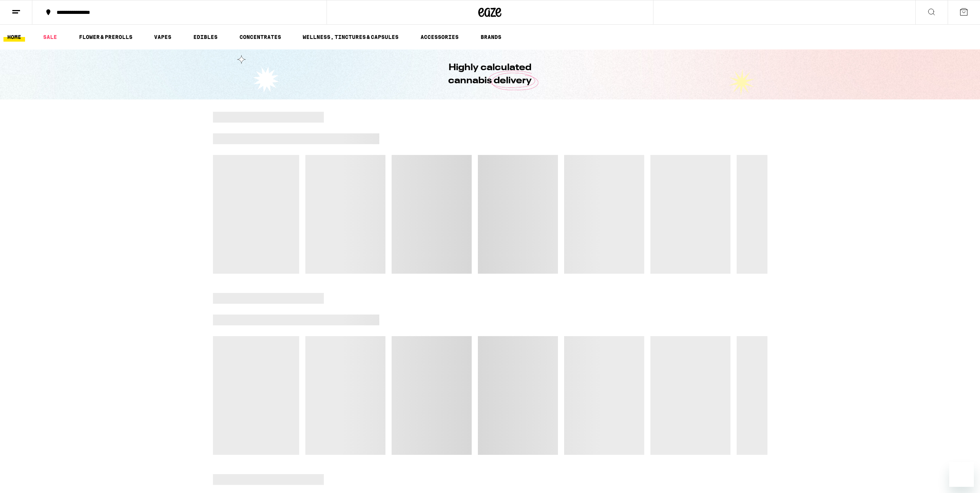 Image resolution: width=980 pixels, height=493 pixels. Describe the element at coordinates (162, 37) in the screenshot. I see `a: VAPES` at that location.